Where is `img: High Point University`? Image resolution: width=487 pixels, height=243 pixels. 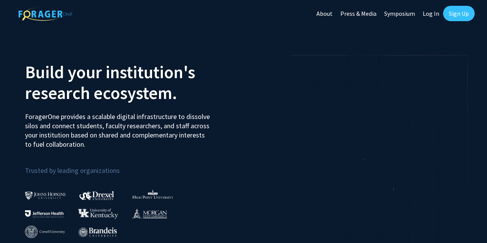
img: High Point University is located at coordinates (153, 194).